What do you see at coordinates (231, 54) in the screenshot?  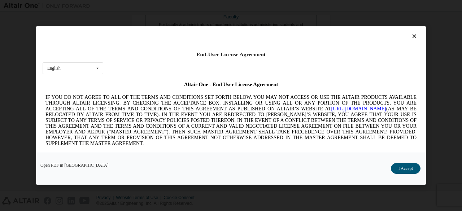 I see `div: End-User License Agreement` at bounding box center [231, 54].